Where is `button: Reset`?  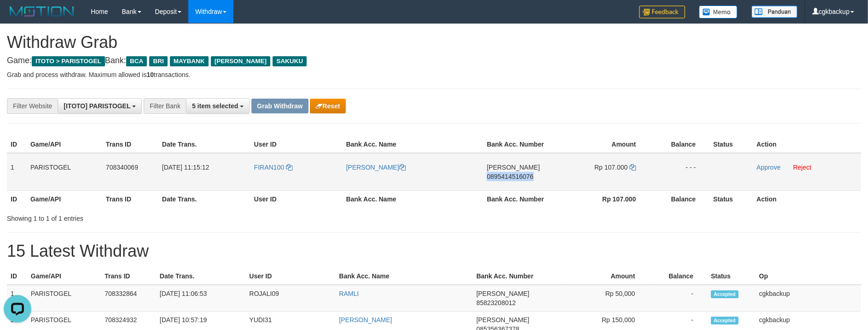 button: Reset is located at coordinates (327, 106).